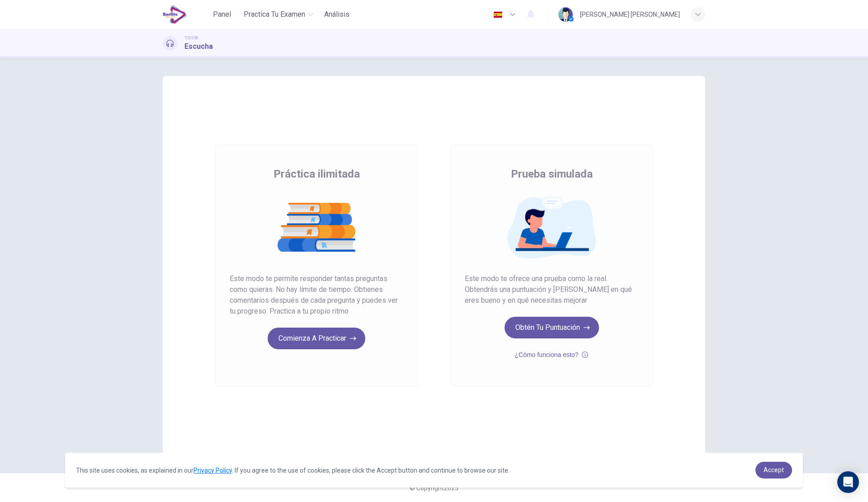  Describe the element at coordinates (191, 38) in the screenshot. I see `span: TOEIC®` at that location.